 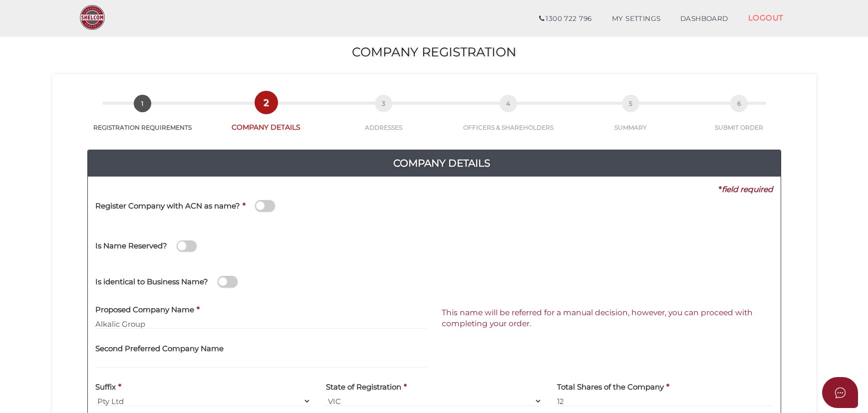 I want to click on span: 1, so click(x=142, y=103).